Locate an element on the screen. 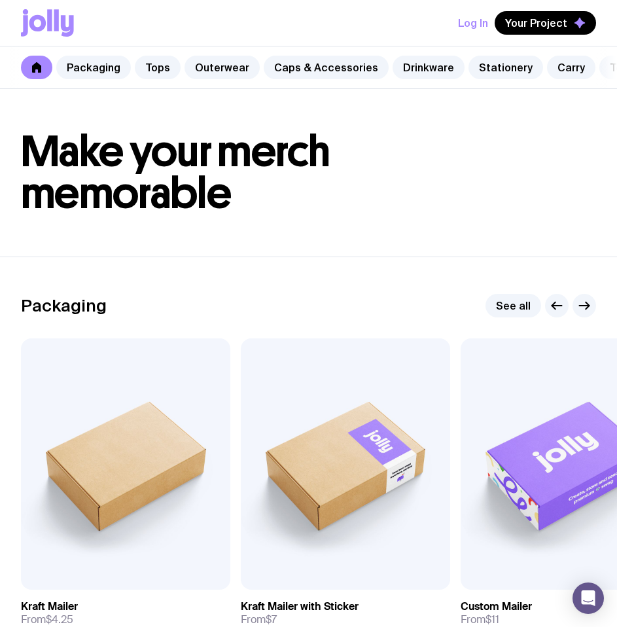 The image size is (617, 627). h3: Custom Mailer is located at coordinates (496, 606).